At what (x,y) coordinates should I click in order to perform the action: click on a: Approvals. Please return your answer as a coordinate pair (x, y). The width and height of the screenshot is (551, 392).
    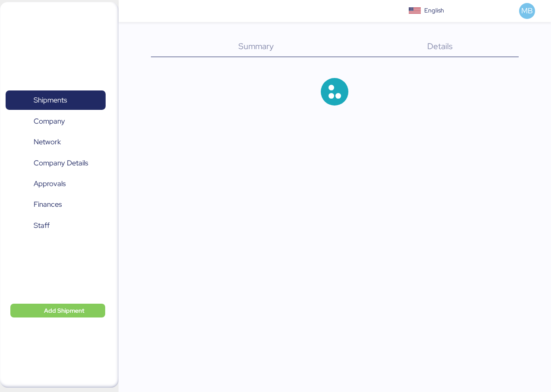
    Looking at the image, I should click on (56, 184).